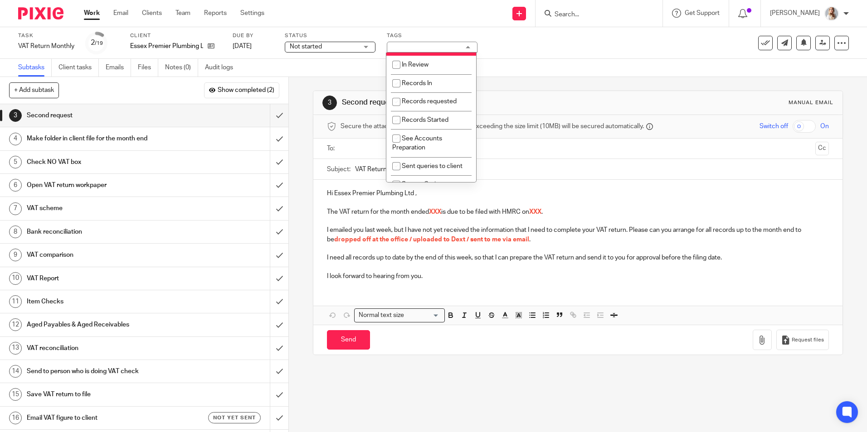  Describe the element at coordinates (15, 255) in the screenshot. I see `div: 9` at that location.